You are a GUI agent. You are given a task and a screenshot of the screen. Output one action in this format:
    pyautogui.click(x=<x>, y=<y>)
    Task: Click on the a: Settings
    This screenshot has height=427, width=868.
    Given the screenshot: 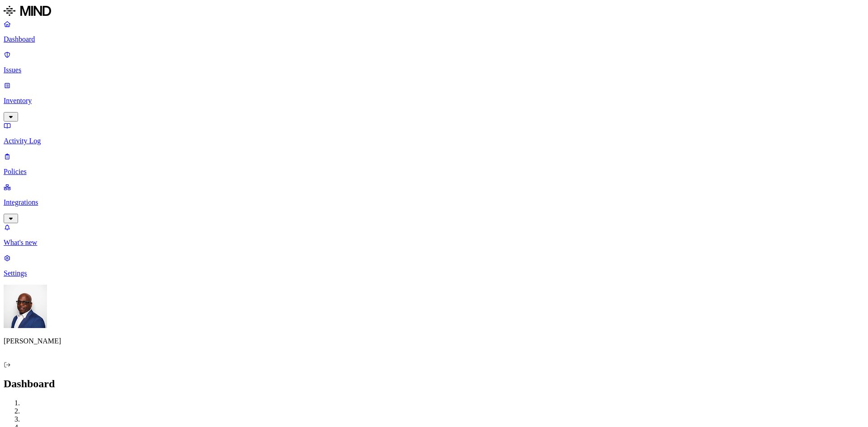 What is the action you would take?
    pyautogui.click(x=434, y=266)
    